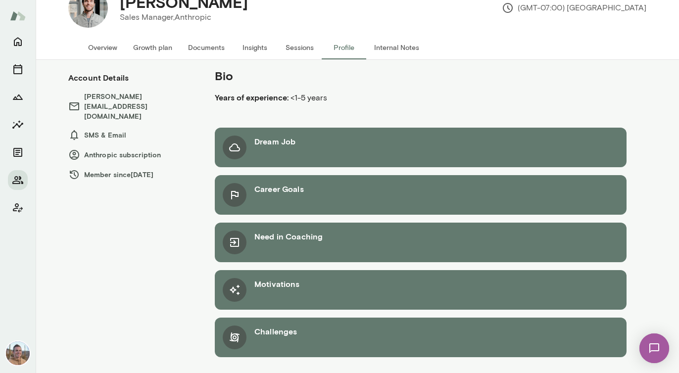 The height and width of the screenshot is (373, 679). I want to click on button: Growth plan, so click(152, 47).